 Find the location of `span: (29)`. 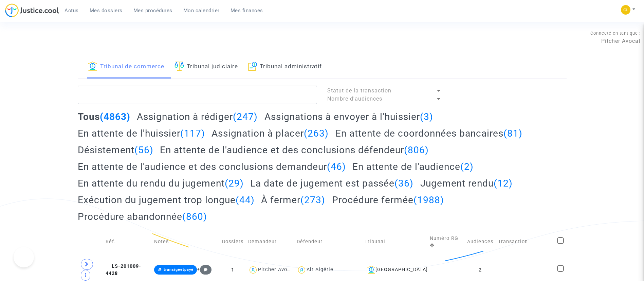

span: (29) is located at coordinates (235, 183).